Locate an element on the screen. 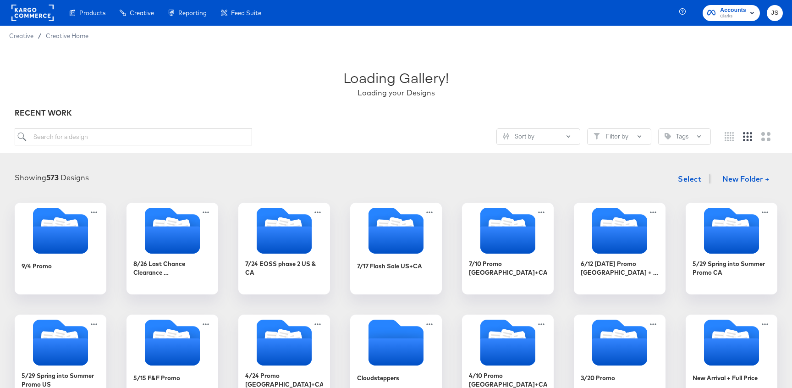  span: Creative Home is located at coordinates (67, 36).